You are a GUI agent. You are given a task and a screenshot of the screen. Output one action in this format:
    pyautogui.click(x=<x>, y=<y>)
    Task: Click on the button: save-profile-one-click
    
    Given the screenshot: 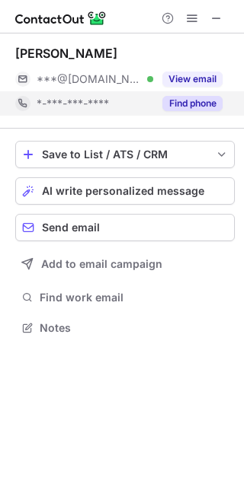 What is the action you would take?
    pyautogui.click(x=125, y=155)
    